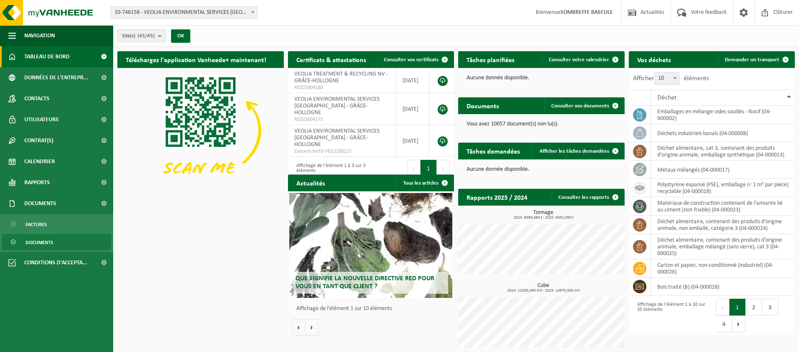 The width and height of the screenshot is (799, 352). Describe the element at coordinates (667, 98) in the screenshot. I see `span: Déchet` at that location.